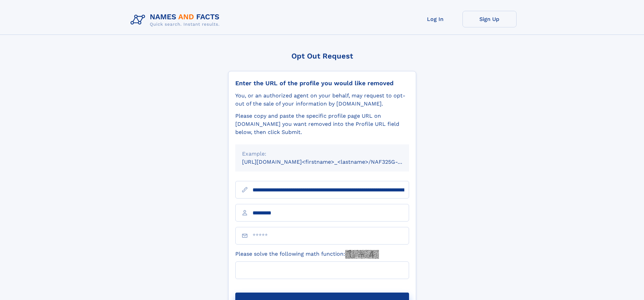 The image size is (644, 300). I want to click on div: You, or an authorized agent on your behalf, may request to opt-out of the sale of your informatio..., so click(322, 100).